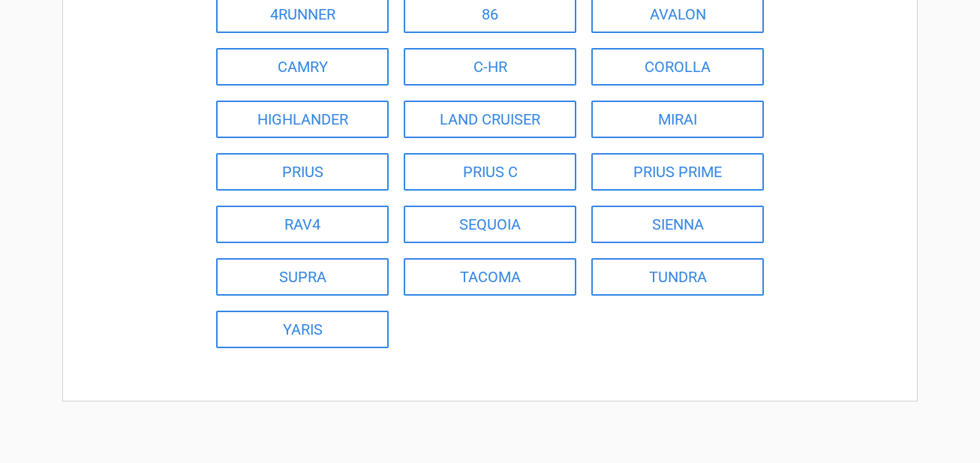  I want to click on a: SIENNA, so click(678, 224).